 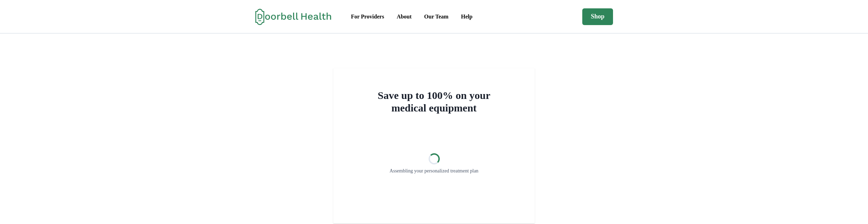 What do you see at coordinates (404, 17) in the screenshot?
I see `div: About` at bounding box center [404, 17].